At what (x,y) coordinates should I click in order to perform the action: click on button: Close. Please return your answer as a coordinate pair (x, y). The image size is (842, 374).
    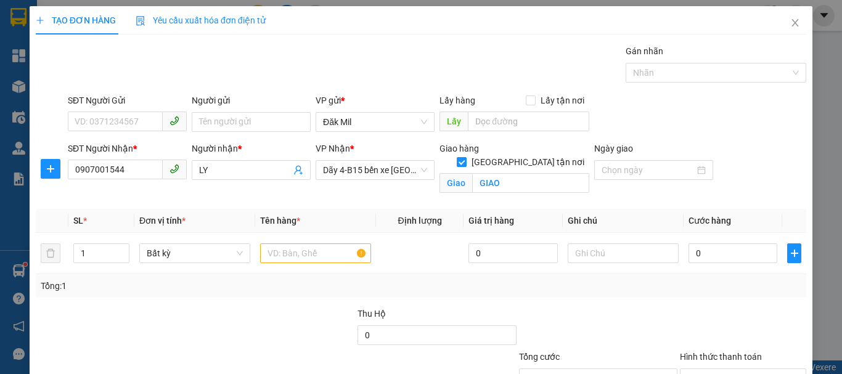
    Looking at the image, I should click on (795, 23).